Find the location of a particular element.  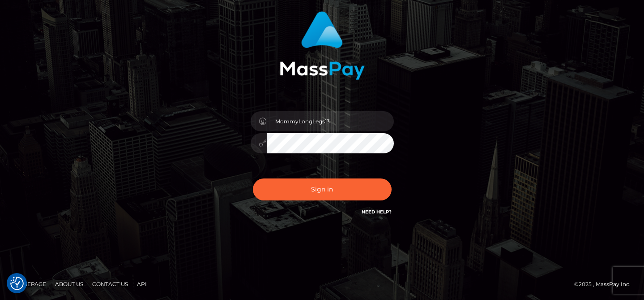

img: MassPay Login is located at coordinates (322, 45).